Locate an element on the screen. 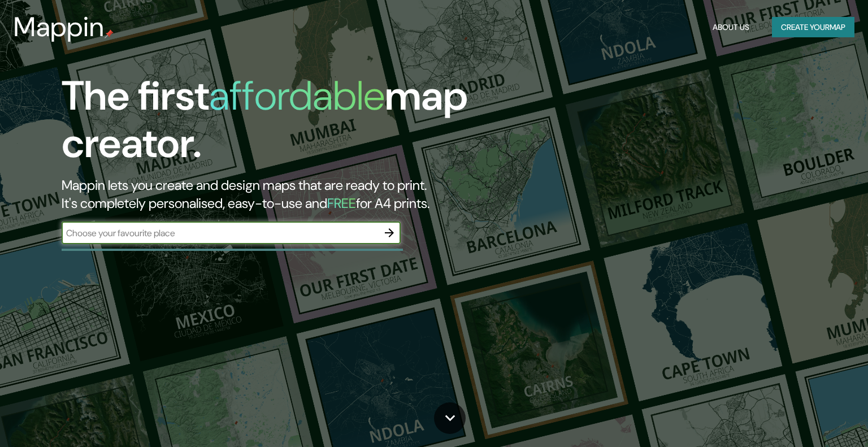  button: About Us is located at coordinates (730, 27).